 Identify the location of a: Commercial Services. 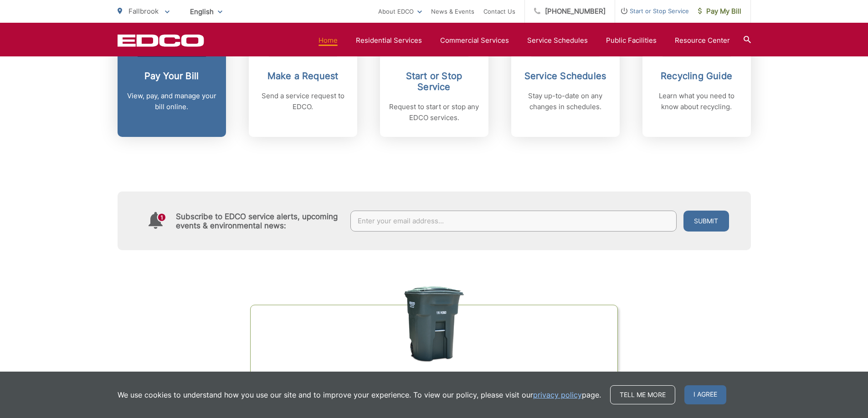
(474, 40).